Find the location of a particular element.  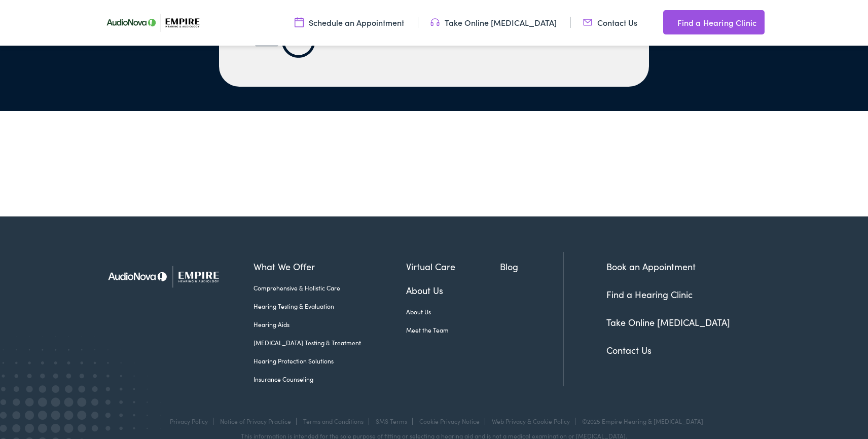

a: Insurance Counseling is located at coordinates (329, 380).